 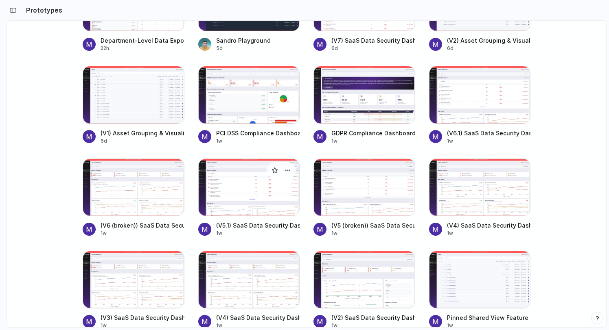 What do you see at coordinates (373, 133) in the screenshot?
I see `div: GDPR Compliance Dashboard` at bounding box center [373, 133].